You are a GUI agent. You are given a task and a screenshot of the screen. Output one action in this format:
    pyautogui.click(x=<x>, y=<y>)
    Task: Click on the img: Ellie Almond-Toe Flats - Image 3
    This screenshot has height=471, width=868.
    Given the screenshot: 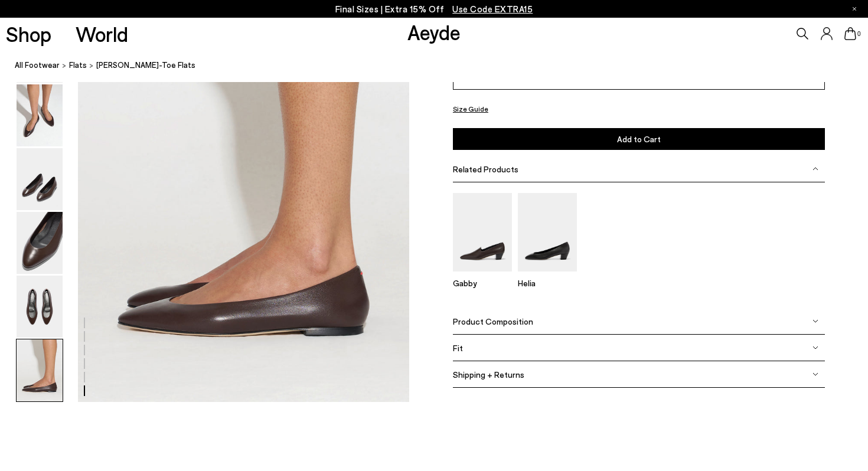 What is the action you would take?
    pyautogui.click(x=40, y=179)
    